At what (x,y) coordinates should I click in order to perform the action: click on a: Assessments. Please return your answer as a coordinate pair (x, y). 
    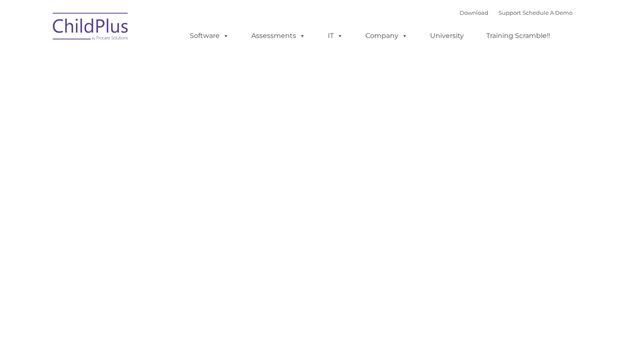
    Looking at the image, I should click on (278, 36).